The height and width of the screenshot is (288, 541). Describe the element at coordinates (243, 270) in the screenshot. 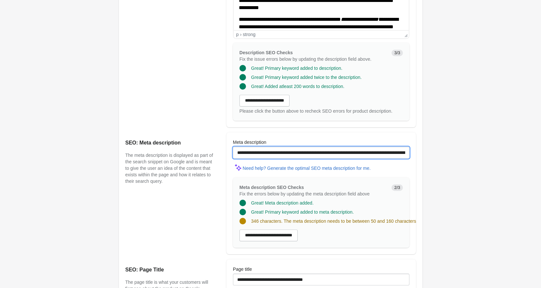

I see `label: Page title` at that location.